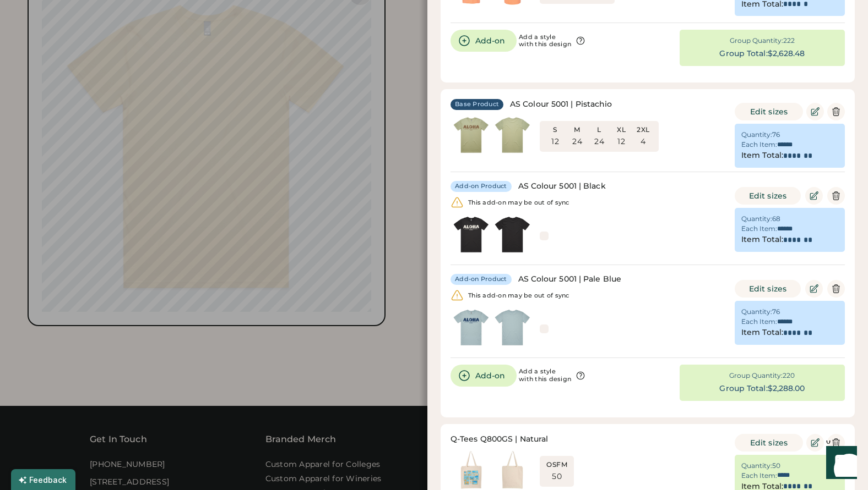  What do you see at coordinates (643, 130) in the screenshot?
I see `div: 2XL` at bounding box center [643, 130].